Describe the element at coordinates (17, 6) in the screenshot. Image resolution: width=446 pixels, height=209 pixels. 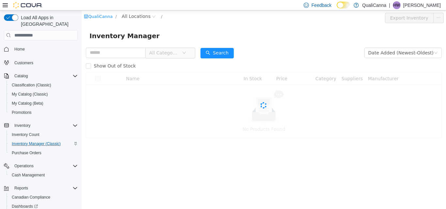
I see `a: icon: shopQualiCanna` at that location.